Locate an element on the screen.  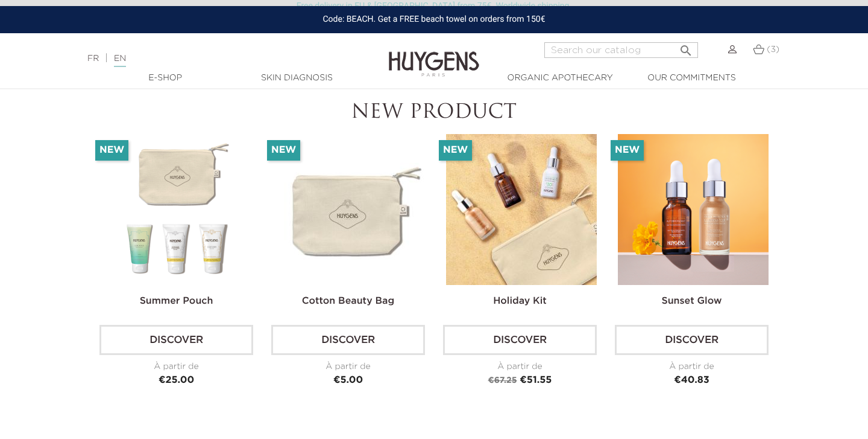
a: Organic Apothecary is located at coordinates (560, 78).